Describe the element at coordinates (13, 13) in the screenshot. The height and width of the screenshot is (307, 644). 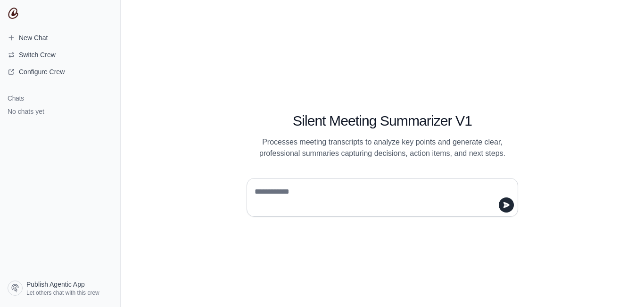
I see `img: CrewAI Logo` at that location.